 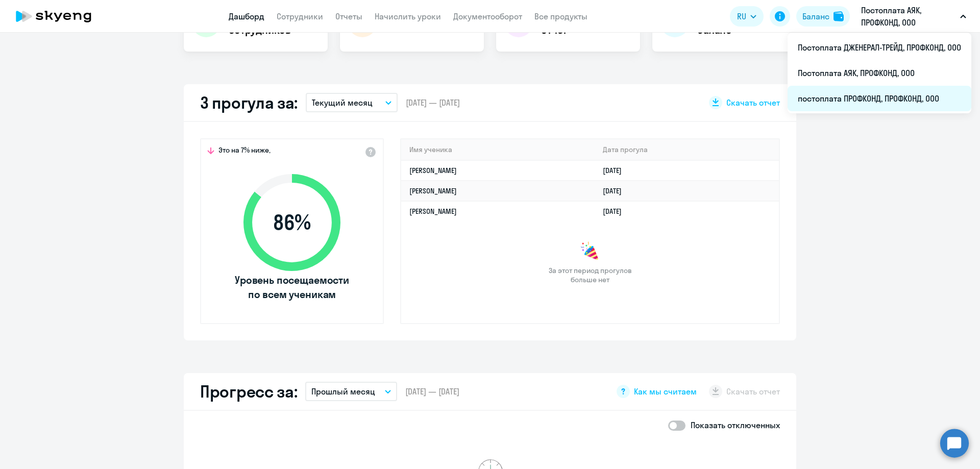 I want to click on div: Баланс, so click(x=816, y=16).